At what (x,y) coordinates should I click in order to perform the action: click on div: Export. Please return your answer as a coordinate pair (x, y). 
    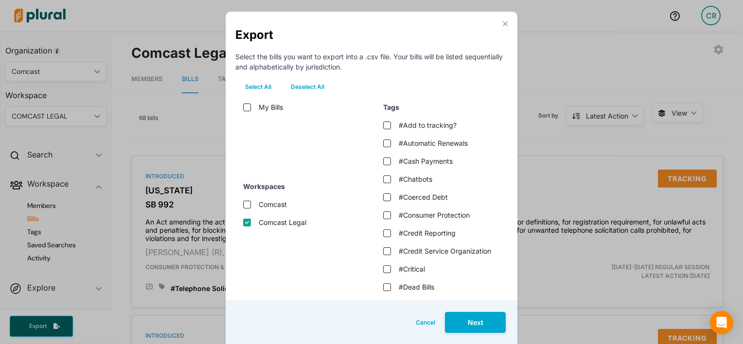
    Looking at the image, I should click on (372, 35).